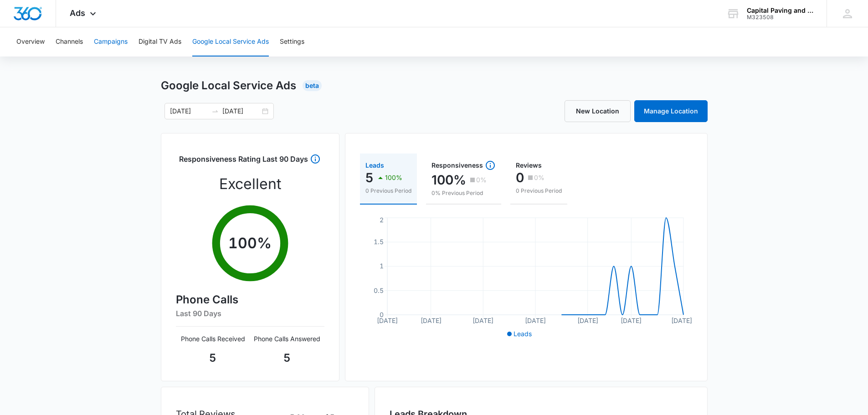 This screenshot has height=415, width=868. Describe the element at coordinates (780, 17) in the screenshot. I see `div: account id` at that location.